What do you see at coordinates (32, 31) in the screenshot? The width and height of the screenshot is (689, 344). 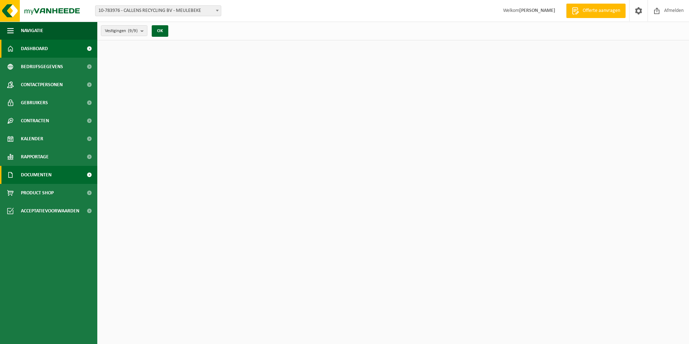 I see `span: Navigatie` at bounding box center [32, 31].